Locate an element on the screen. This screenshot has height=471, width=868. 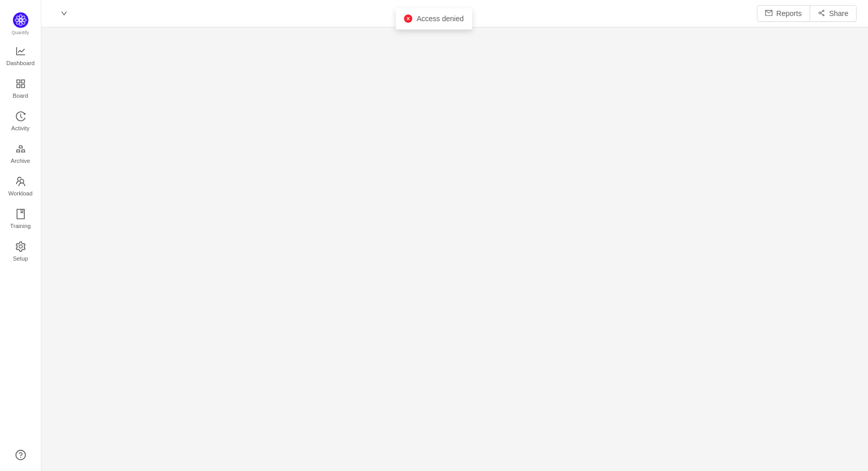
img: Quantify is located at coordinates (21, 20).